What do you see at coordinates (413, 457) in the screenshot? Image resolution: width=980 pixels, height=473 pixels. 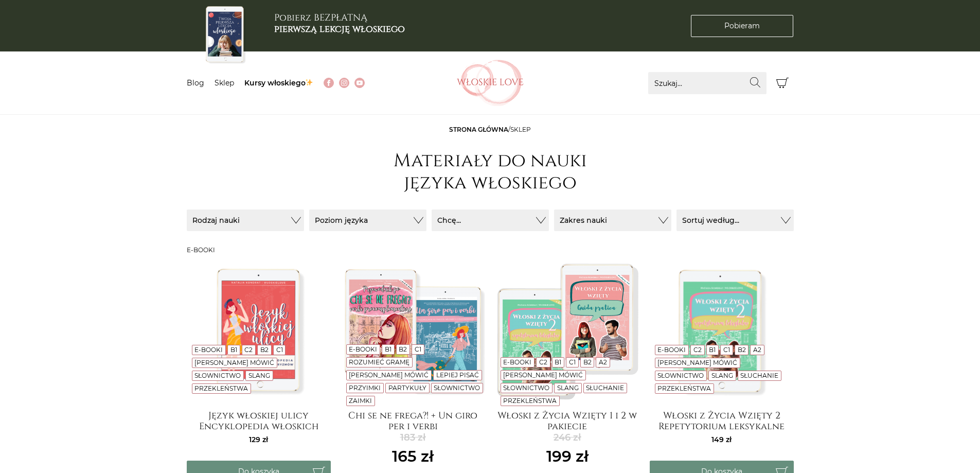 I see `ins: 165` at bounding box center [413, 457].